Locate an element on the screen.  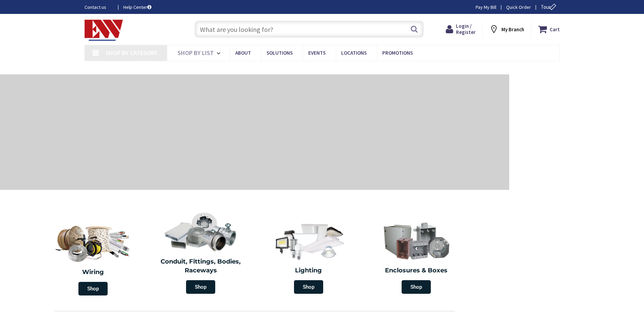
strong: Cart is located at coordinates (555, 29).